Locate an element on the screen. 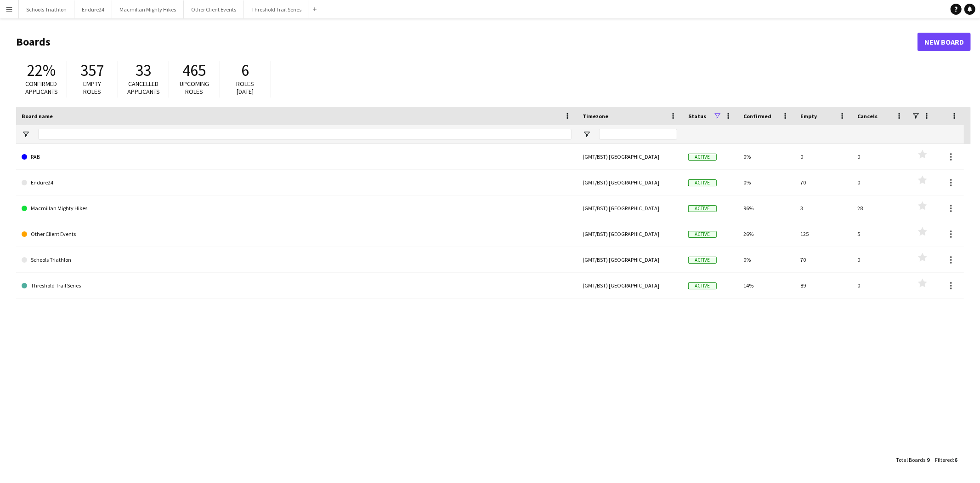  div: 28 is located at coordinates (880, 208).